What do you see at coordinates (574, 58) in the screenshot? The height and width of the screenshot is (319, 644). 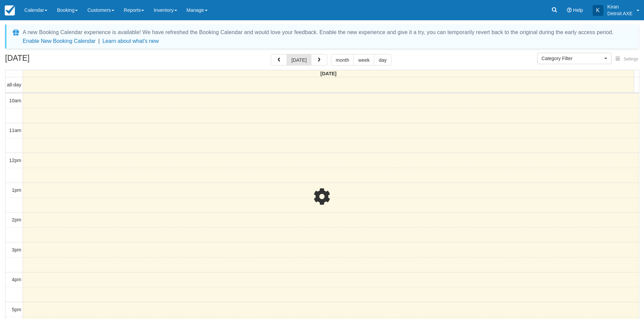 I see `button: Category Filter` at bounding box center [574, 58].